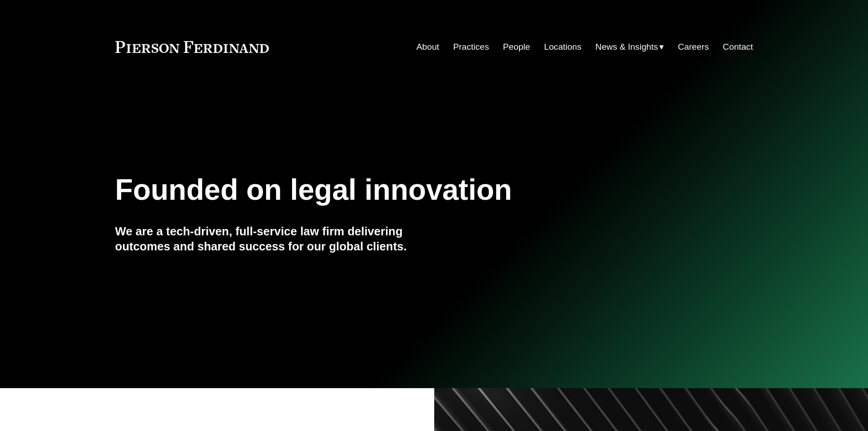  I want to click on h1: Founded on legal innovation, so click(381, 190).